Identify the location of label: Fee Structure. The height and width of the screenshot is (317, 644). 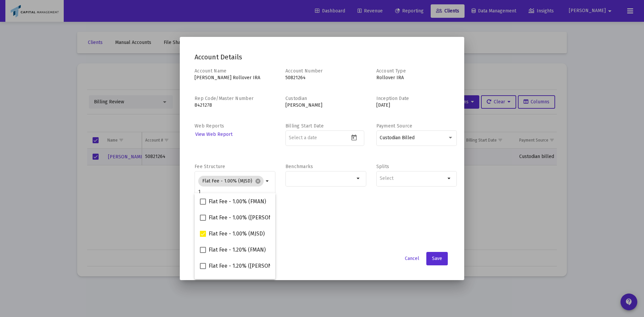
(210, 166).